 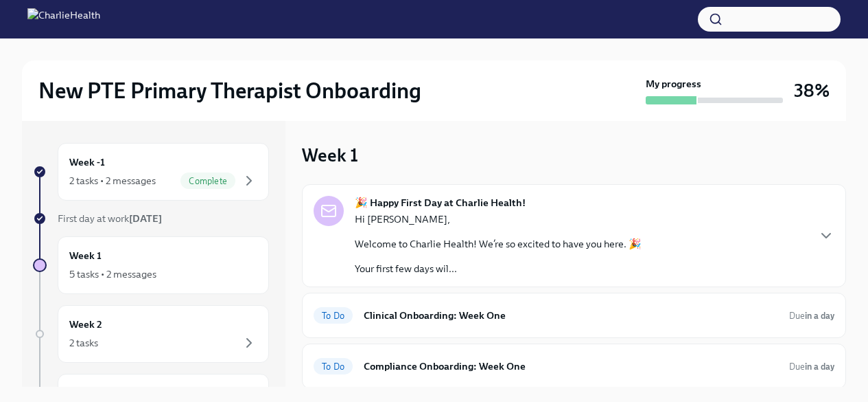 I want to click on h2: New PTE Primary Therapist Onboarding, so click(x=230, y=91).